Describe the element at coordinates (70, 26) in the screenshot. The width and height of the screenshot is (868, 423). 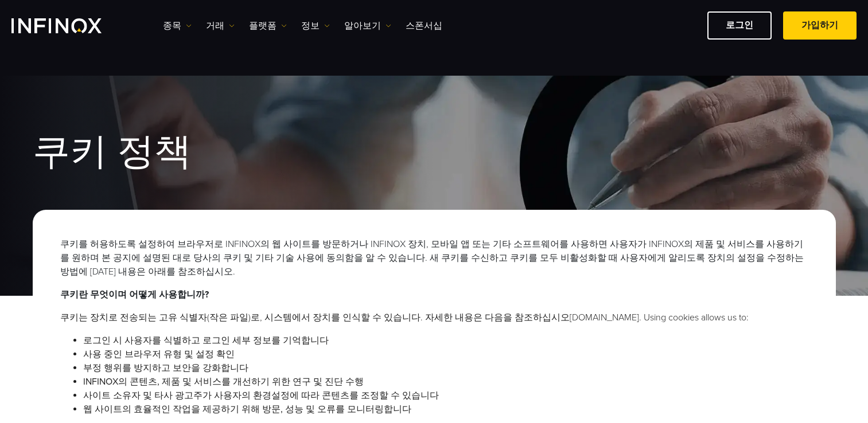
I see `a: INFINOX Logo` at that location.